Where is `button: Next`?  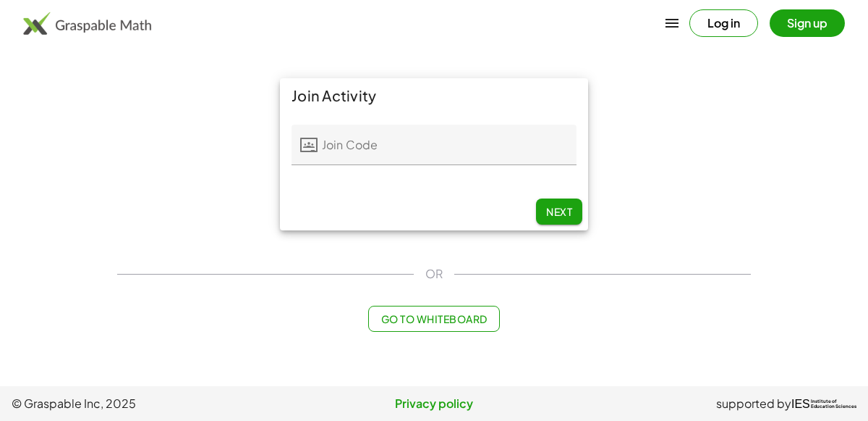 button: Next is located at coordinates (559, 211).